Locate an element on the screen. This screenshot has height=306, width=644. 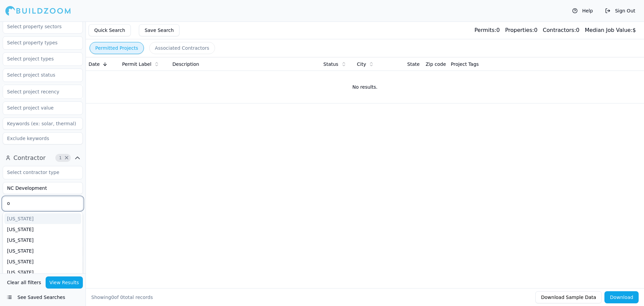
span: Contractor is located at coordinates (30, 158).